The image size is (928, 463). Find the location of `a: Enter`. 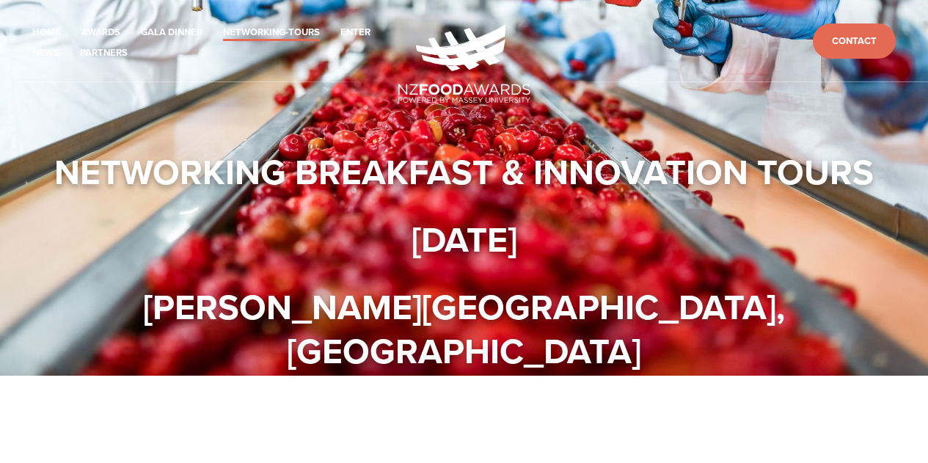

a: Enter is located at coordinates (355, 32).